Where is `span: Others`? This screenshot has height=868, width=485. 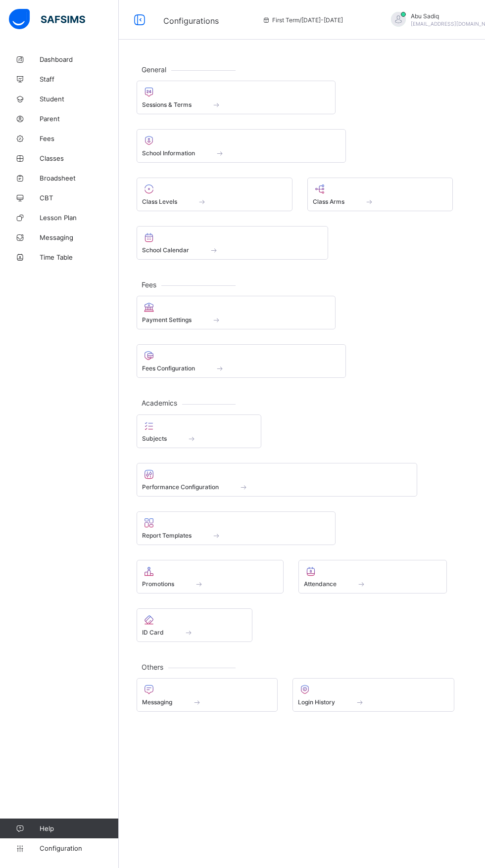 span: Others is located at coordinates (153, 667).